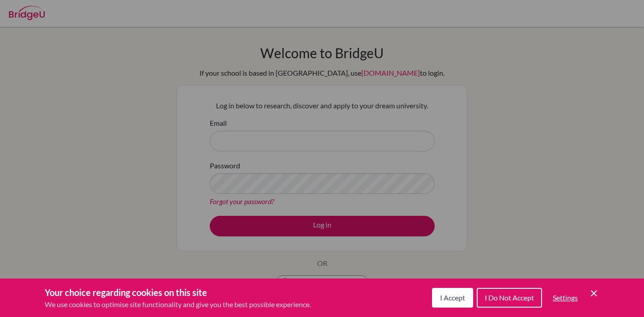  What do you see at coordinates (566, 298) in the screenshot?
I see `span: Settings` at bounding box center [566, 298].